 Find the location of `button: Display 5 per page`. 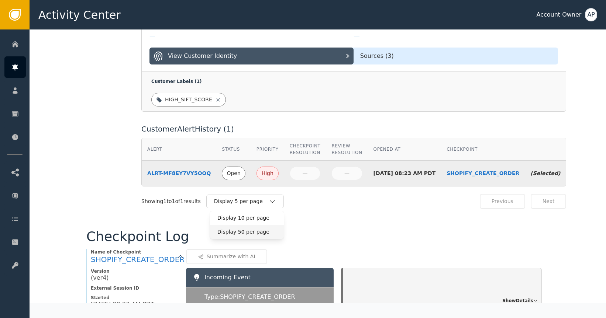

button: Display 5 per page is located at coordinates (245, 201).